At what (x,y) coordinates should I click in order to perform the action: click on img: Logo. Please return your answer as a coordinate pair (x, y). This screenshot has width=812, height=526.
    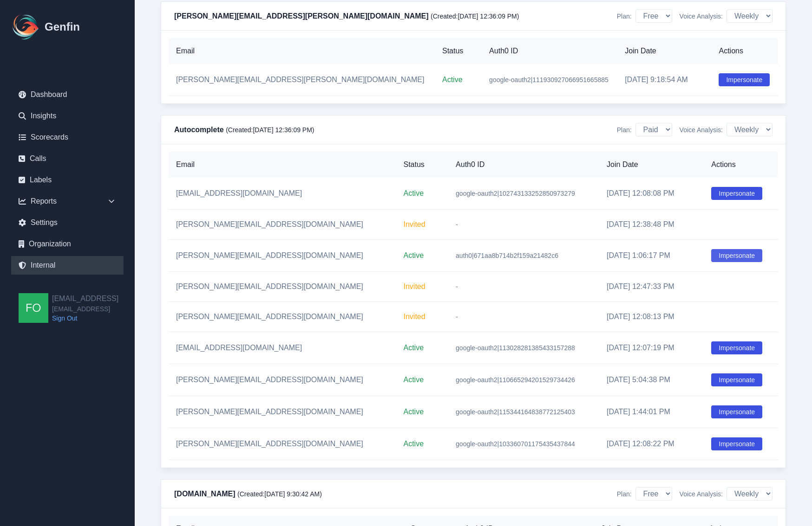
    Looking at the image, I should click on (26, 27).